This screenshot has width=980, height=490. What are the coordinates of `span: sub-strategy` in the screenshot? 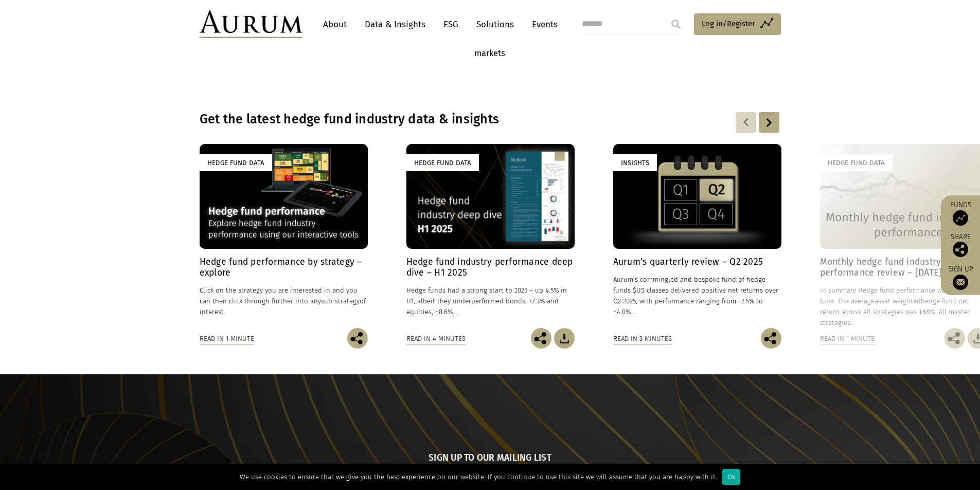 It's located at (340, 301).